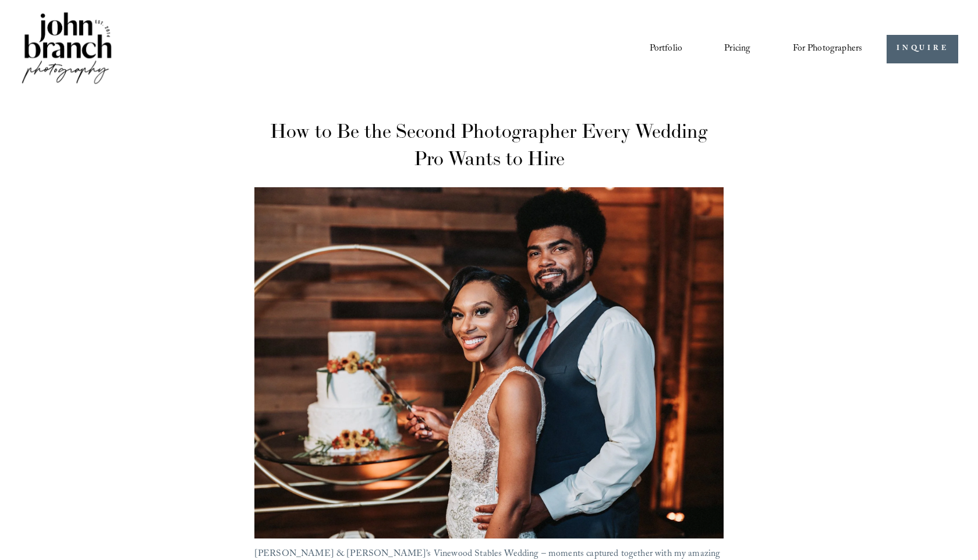 The image size is (978, 560). What do you see at coordinates (665, 49) in the screenshot?
I see `a: Portfolio` at bounding box center [665, 49].